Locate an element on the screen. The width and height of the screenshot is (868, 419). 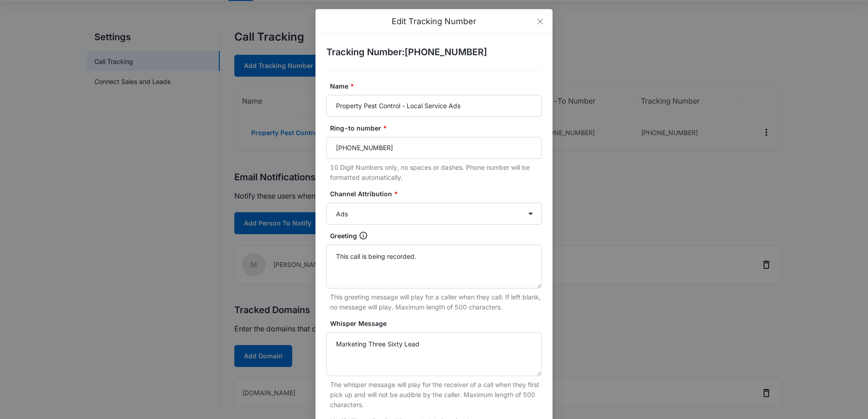
p: The whisper message will play for the receiver of a call when they first pick up and will not be ... is located at coordinates (436, 395).